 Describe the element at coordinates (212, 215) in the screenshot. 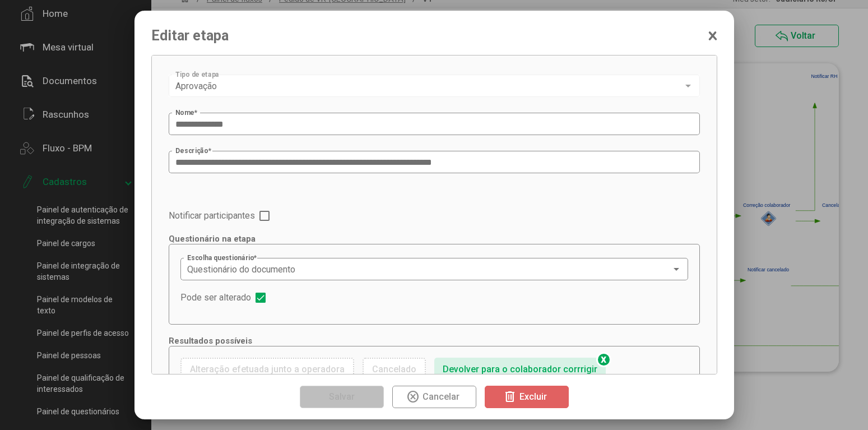

I see `span: Notificar participantes` at that location.